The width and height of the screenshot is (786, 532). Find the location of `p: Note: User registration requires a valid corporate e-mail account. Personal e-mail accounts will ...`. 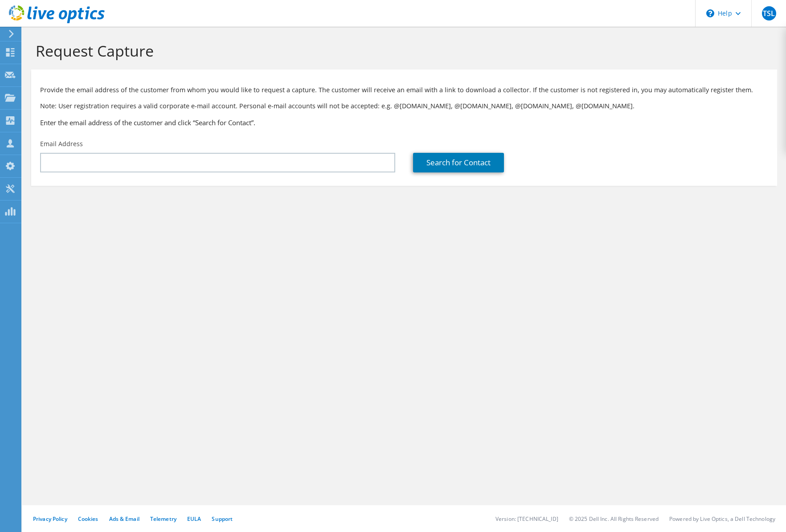

p: Note: User registration requires a valid corporate e-mail account. Personal e-mail accounts will ... is located at coordinates (404, 106).